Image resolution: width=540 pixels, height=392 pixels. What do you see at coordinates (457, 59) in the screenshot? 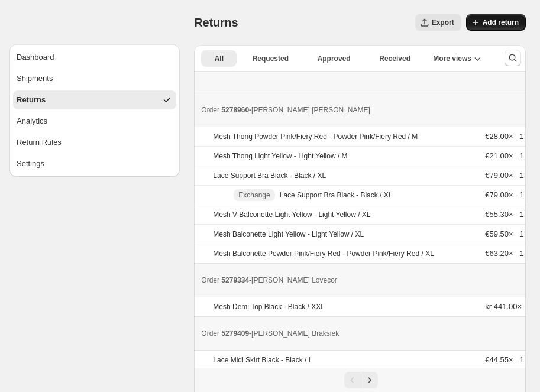
I see `button: More views` at bounding box center [457, 59].